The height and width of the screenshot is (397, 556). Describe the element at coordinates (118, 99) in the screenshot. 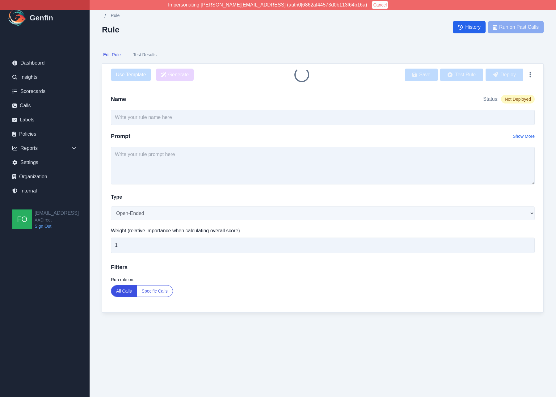

I see `h2: Name` at that location.